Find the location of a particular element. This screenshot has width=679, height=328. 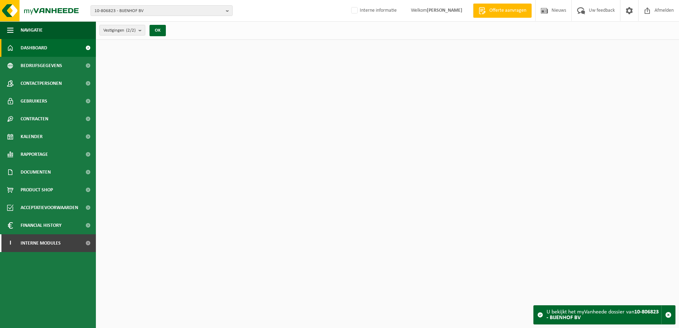

span: Contactpersonen is located at coordinates (41, 84).